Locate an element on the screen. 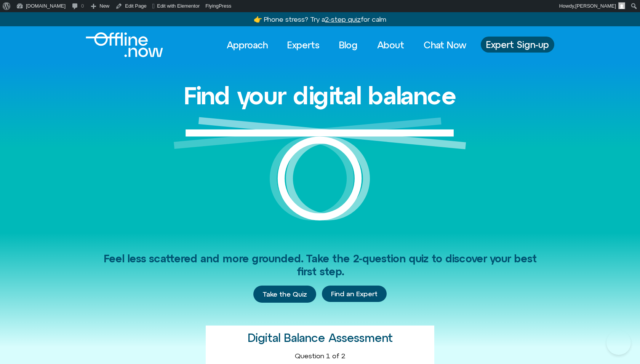 This screenshot has height=364, width=640. div: Find an Expert is located at coordinates (354, 295).